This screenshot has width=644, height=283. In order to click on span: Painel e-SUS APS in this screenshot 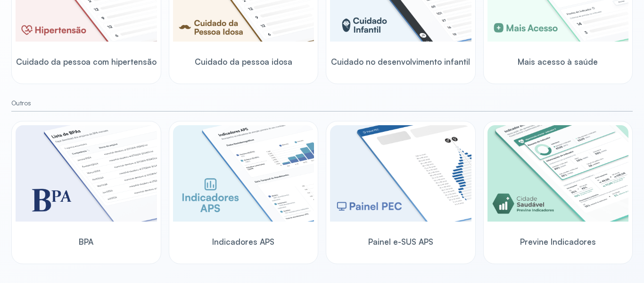, I will do `click(401, 242)`.